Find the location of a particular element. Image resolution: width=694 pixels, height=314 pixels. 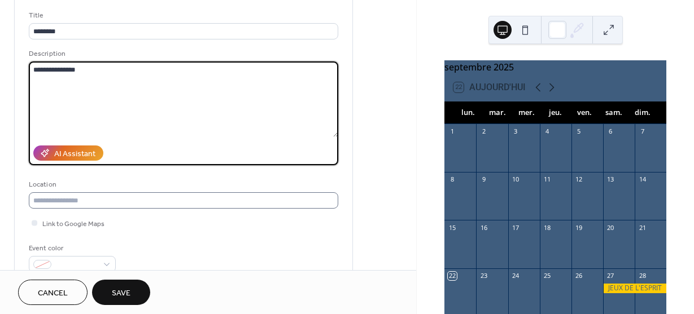

div: septembre 2025 is located at coordinates (555, 67).